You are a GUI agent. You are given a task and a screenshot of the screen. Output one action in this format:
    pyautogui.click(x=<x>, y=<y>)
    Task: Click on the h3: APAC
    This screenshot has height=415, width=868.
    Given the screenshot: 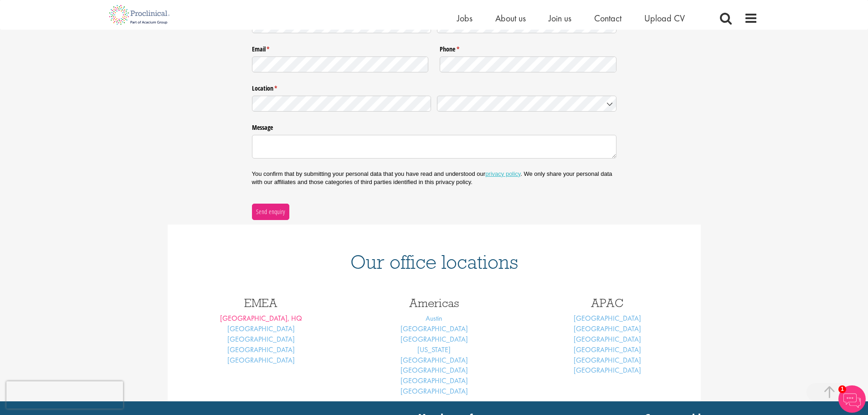 What is the action you would take?
    pyautogui.click(x=608, y=303)
    